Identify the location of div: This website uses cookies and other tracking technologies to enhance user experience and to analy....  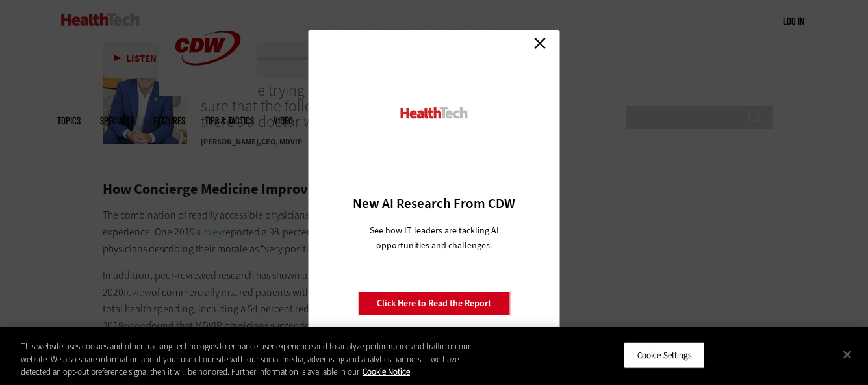
(249, 359).